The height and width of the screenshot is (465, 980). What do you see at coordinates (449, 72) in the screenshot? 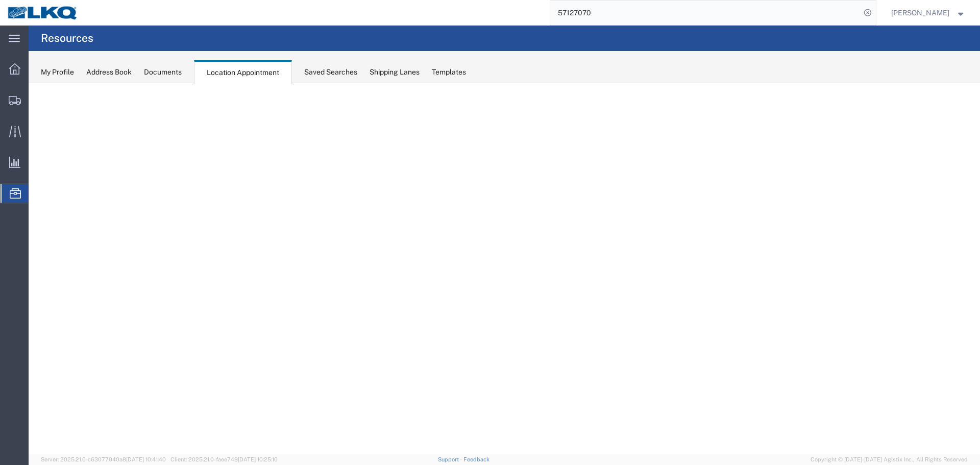
I see `div: Templates` at bounding box center [449, 72].